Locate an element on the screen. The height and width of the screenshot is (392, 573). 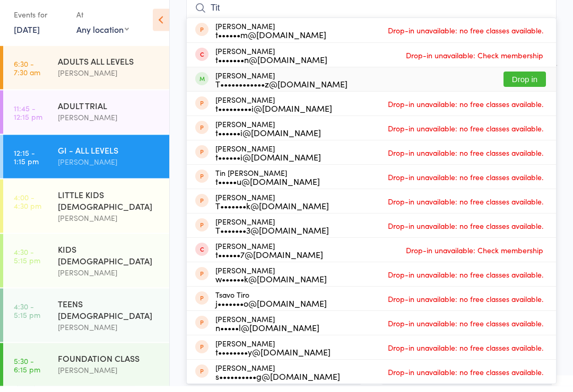
div: ADULT TRIAL is located at coordinates (109, 111).